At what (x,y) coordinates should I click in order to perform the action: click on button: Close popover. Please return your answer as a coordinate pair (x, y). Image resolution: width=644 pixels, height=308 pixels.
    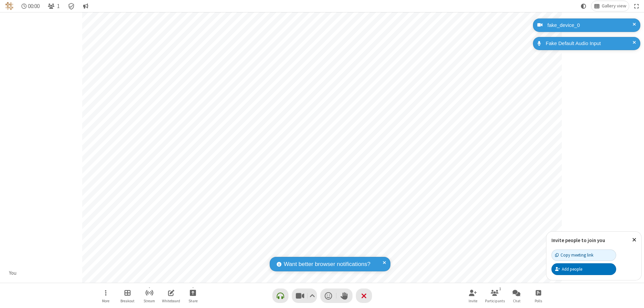
    Looking at the image, I should click on (634, 239).